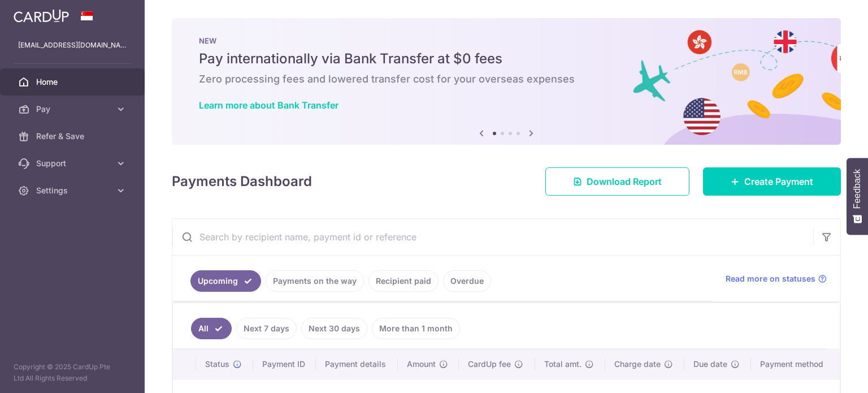 The height and width of the screenshot is (393, 868). I want to click on a: Create Payment, so click(772, 182).